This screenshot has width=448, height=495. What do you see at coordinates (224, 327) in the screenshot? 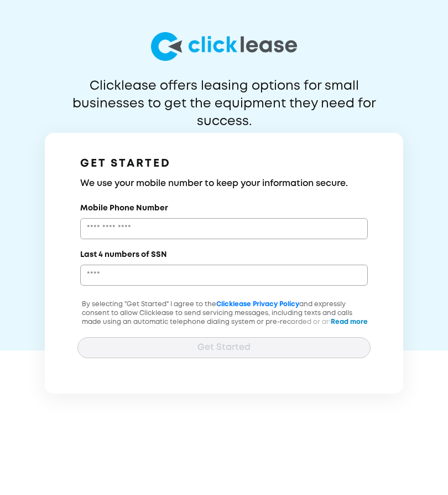
I see `p: By selecting "Get Started" I agree to the and expressly consent to allow Clicklease to send servi...` at bounding box center [224, 327].